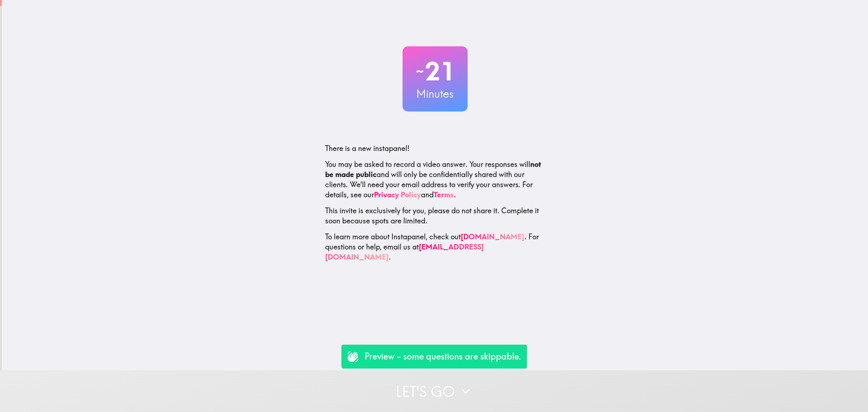 This screenshot has height=412, width=868. I want to click on h2: 21, so click(435, 72).